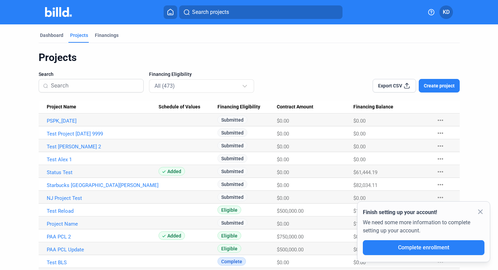 The image size is (498, 270). What do you see at coordinates (439, 86) in the screenshot?
I see `span: Create project` at bounding box center [439, 86].